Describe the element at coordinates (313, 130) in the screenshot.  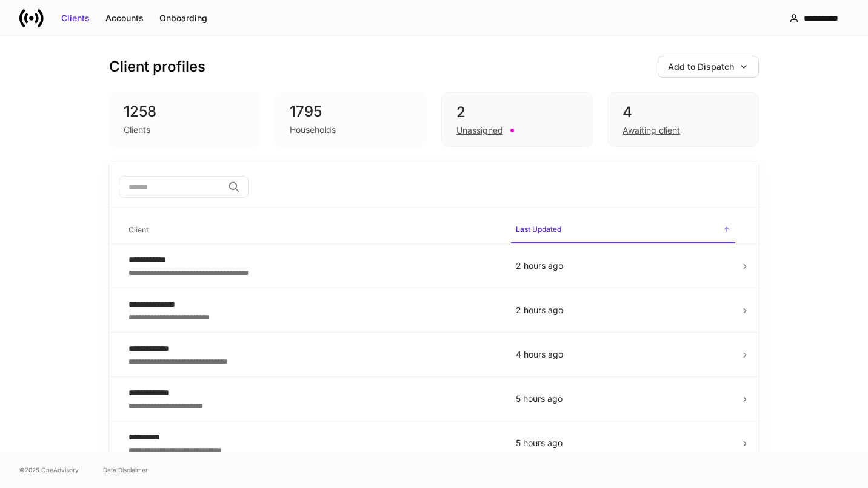
I see `div: Households` at that location.